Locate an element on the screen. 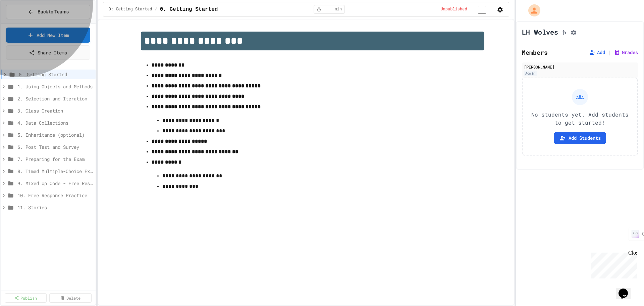 The height and width of the screenshot is (306, 644). span: 1. Using Objects and Methods is located at coordinates (55, 86).